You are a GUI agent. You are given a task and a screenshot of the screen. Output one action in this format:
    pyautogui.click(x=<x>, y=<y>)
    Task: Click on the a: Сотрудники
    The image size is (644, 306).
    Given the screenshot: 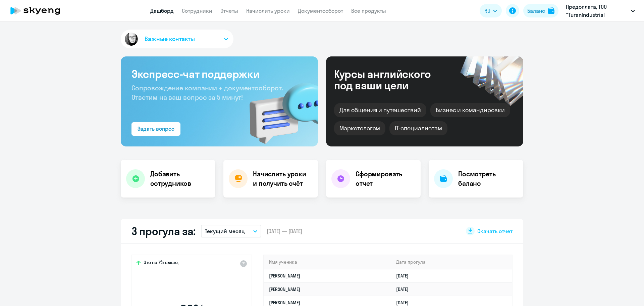 What is the action you would take?
    pyautogui.click(x=197, y=11)
    